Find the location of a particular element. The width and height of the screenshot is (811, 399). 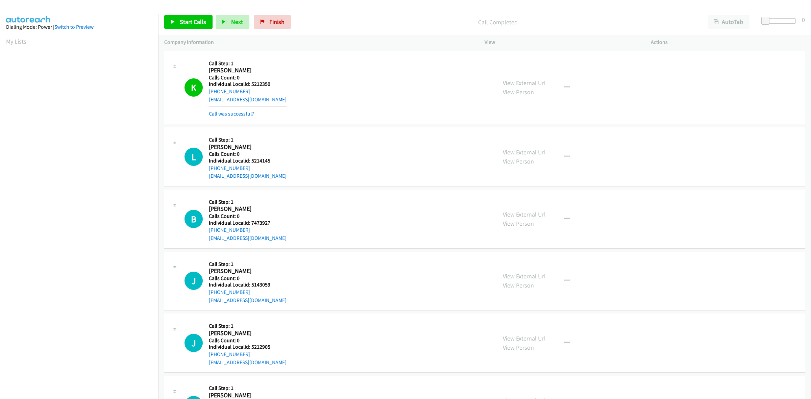

h5: Individual Localid: 5212905 is located at coordinates (248, 347).